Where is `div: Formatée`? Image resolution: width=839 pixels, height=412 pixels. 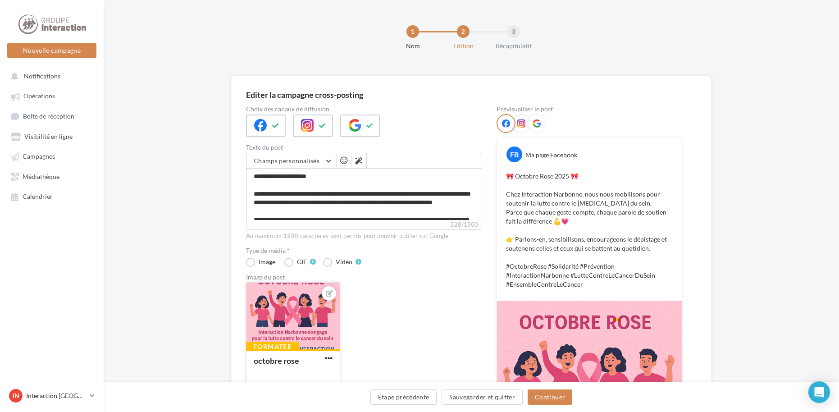 div: Formatée is located at coordinates (272, 347).